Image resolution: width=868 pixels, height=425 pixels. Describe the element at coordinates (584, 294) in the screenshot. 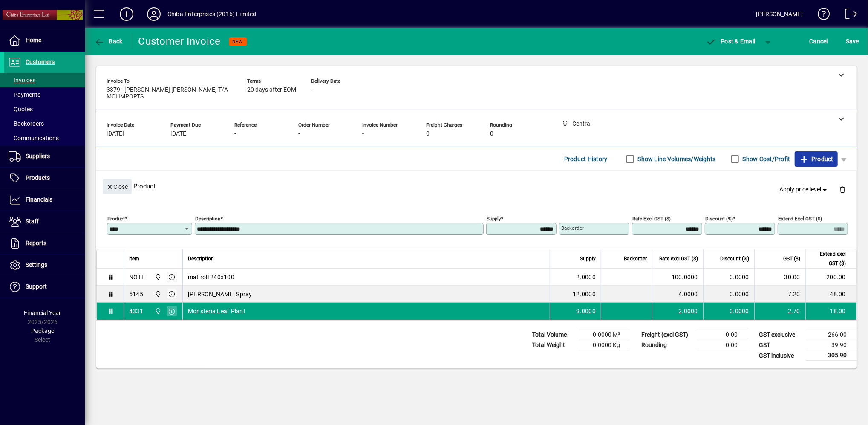

I see `span: 12.0000` at that location.